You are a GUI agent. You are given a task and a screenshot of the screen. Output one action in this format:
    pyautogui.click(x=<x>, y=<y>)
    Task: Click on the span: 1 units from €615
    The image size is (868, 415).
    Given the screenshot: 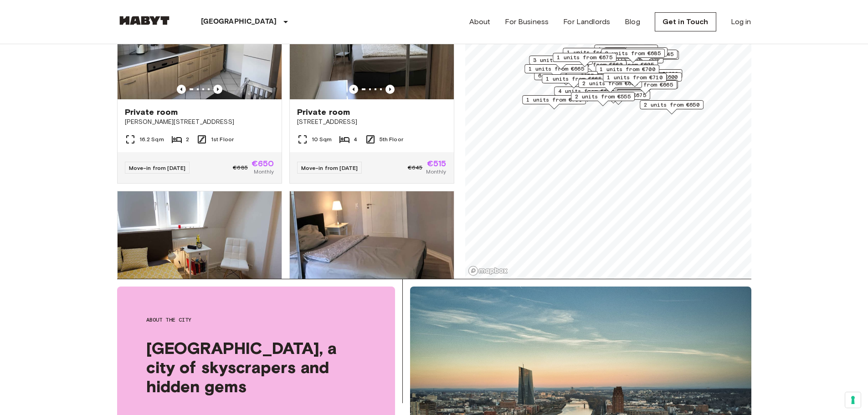 What is the action you would take?
    pyautogui.click(x=635, y=52)
    